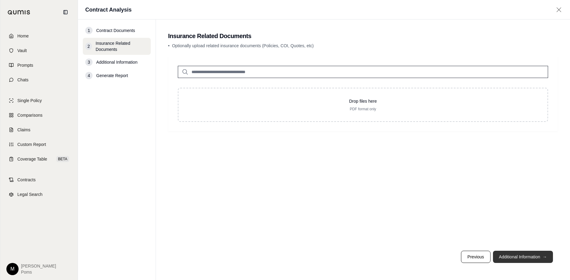 This screenshot has height=280, width=570. I want to click on span: Insurance Related Documents, so click(122, 46).